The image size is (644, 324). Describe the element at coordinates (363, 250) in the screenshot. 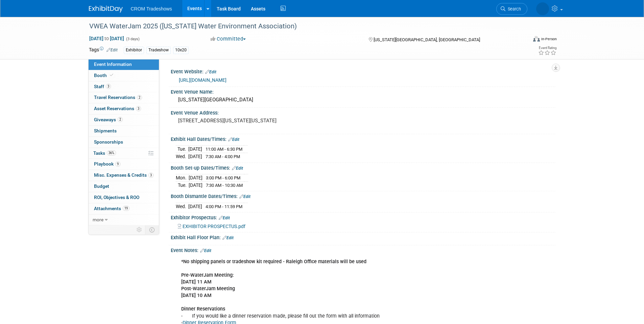

I see `div: Event Notes:` at that location.